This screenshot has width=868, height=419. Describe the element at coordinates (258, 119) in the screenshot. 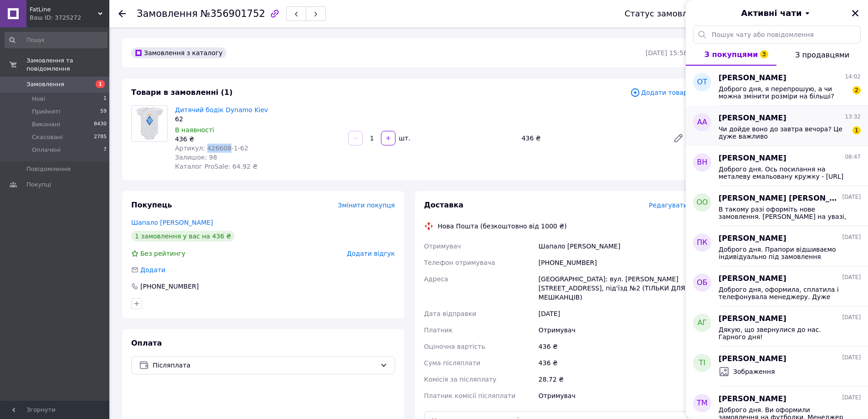

I see `div: 62` at that location.